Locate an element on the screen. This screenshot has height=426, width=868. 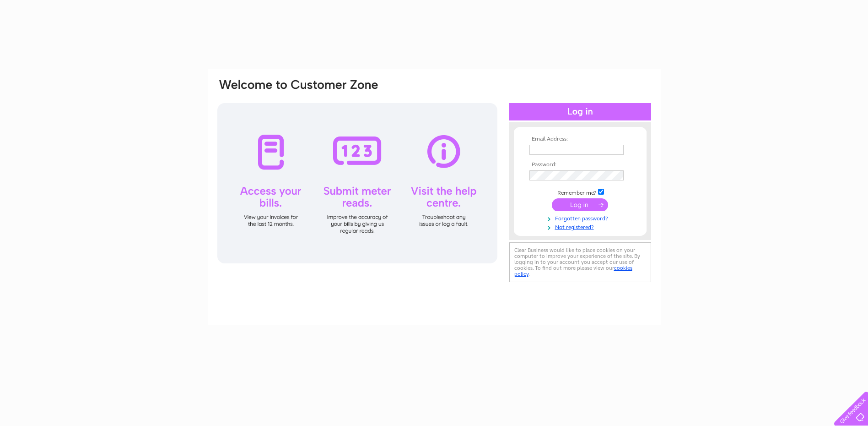
th: Password: is located at coordinates (580, 165).